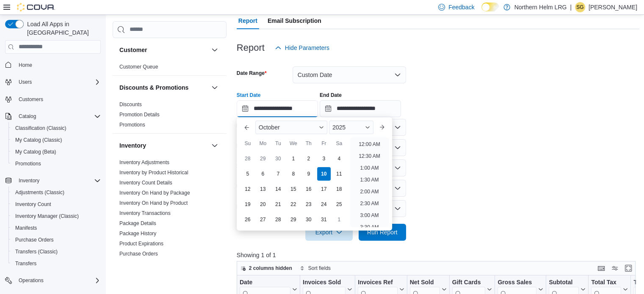  What do you see at coordinates (154, 193) in the screenshot?
I see `span: Inventory On Hand by Package` at bounding box center [154, 193].